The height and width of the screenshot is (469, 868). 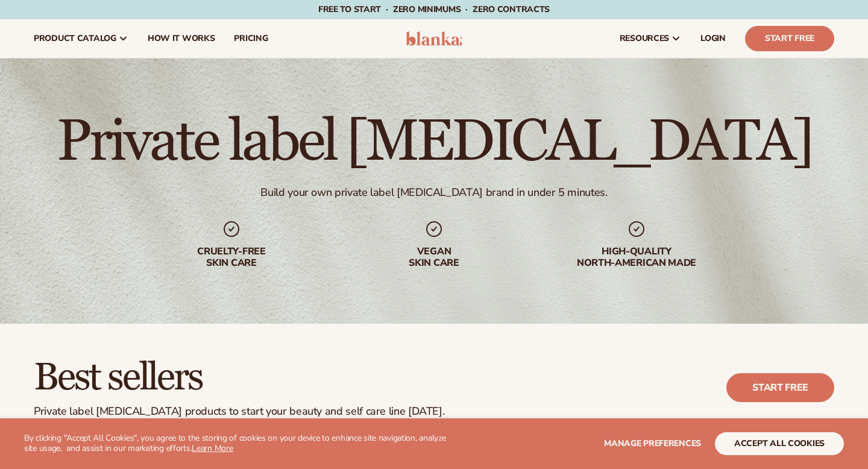 What do you see at coordinates (434, 38) in the screenshot?
I see `img: logo` at bounding box center [434, 38].